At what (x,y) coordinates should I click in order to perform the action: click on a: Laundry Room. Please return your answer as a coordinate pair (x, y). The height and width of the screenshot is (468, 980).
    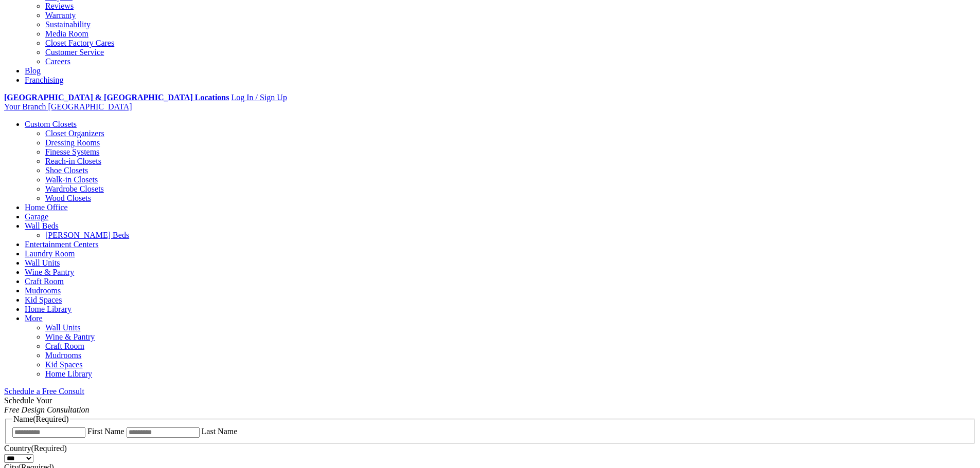
    Looking at the image, I should click on (49, 253).